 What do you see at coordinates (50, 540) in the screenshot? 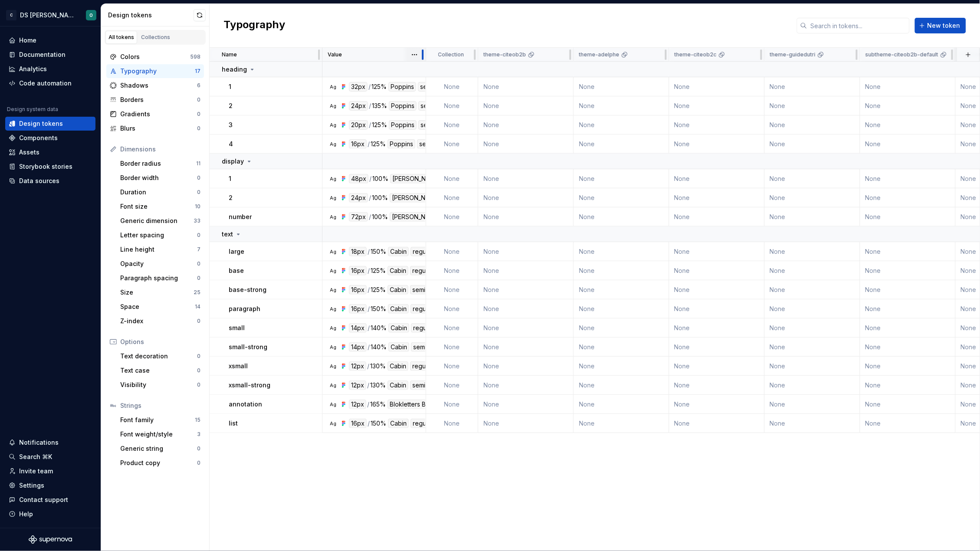
I see `a: Supernova Logo` at bounding box center [50, 540].